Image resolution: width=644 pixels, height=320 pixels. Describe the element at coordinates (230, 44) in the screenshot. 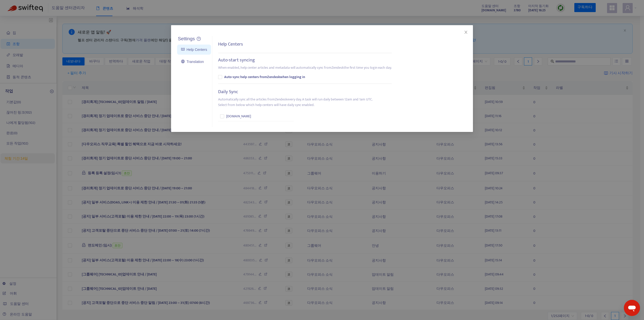

I see `h5: Help Centers` at that location.